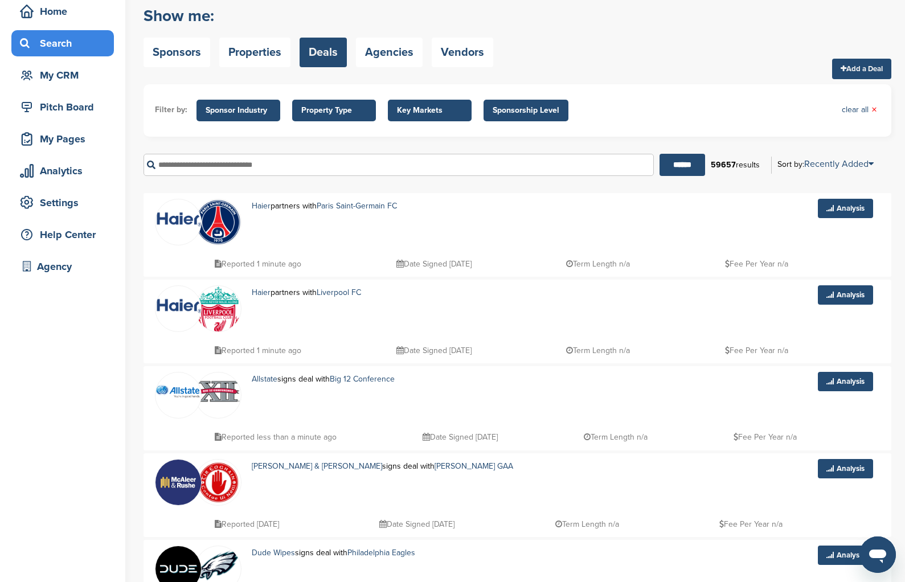 This screenshot has width=905, height=582. Describe the element at coordinates (362, 379) in the screenshot. I see `a: Big 12 Conference` at that location.